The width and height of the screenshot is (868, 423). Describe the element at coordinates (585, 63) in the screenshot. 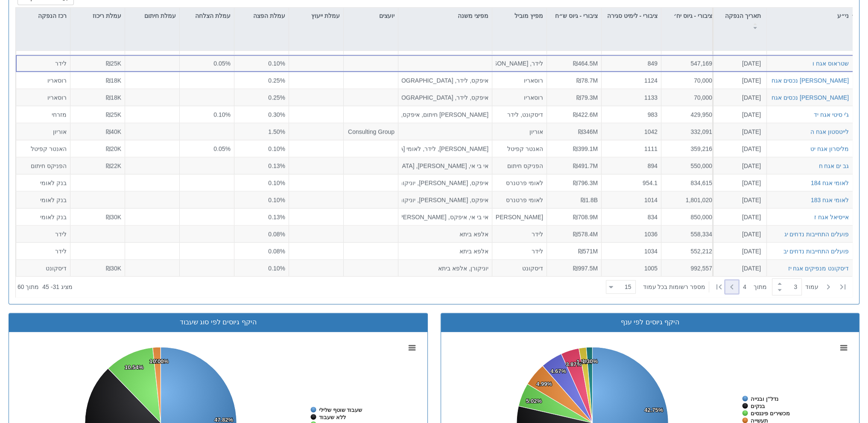

I see `span: ₪464.5M` at that location.